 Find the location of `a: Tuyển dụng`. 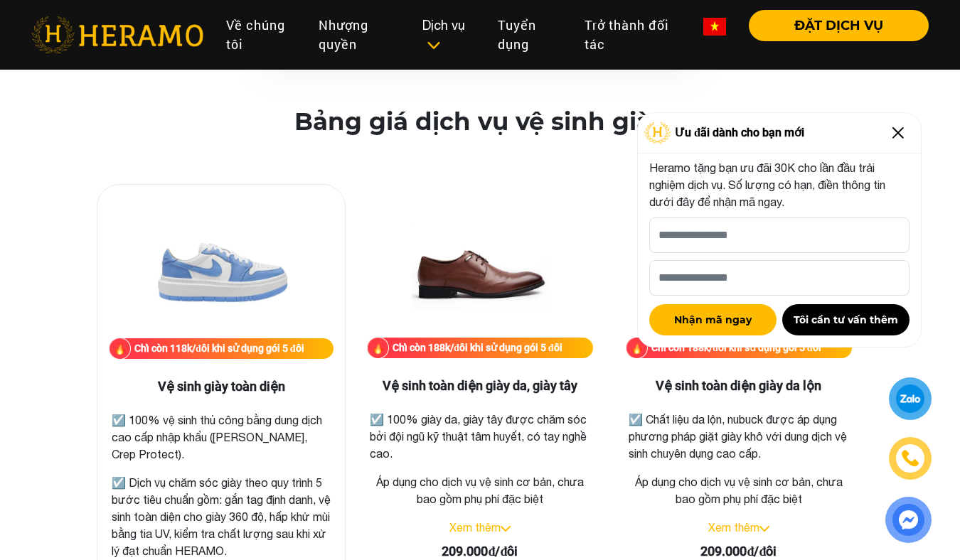

a: Tuyển dụng is located at coordinates (529, 35).